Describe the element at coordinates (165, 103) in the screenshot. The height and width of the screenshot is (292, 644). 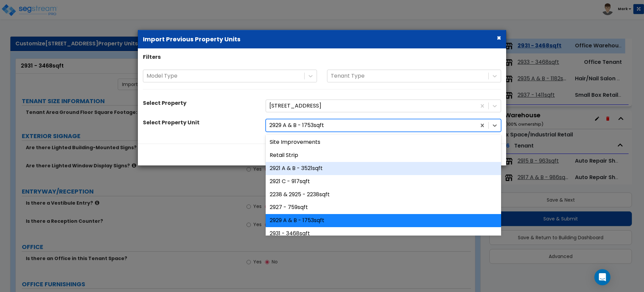
I see `label: Select Property` at that location.